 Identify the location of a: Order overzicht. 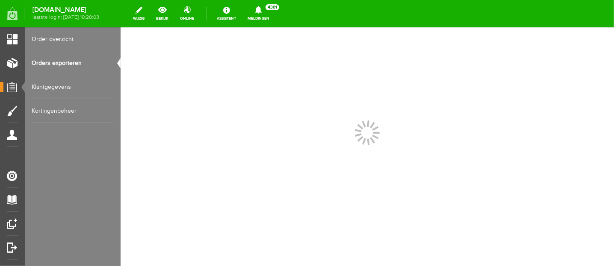
(73, 39).